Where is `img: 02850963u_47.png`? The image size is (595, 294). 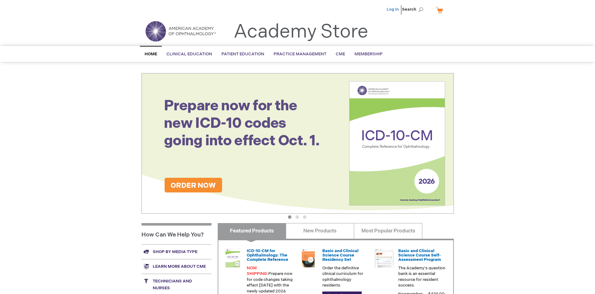 img: 02850963u_47.png is located at coordinates (308, 258).